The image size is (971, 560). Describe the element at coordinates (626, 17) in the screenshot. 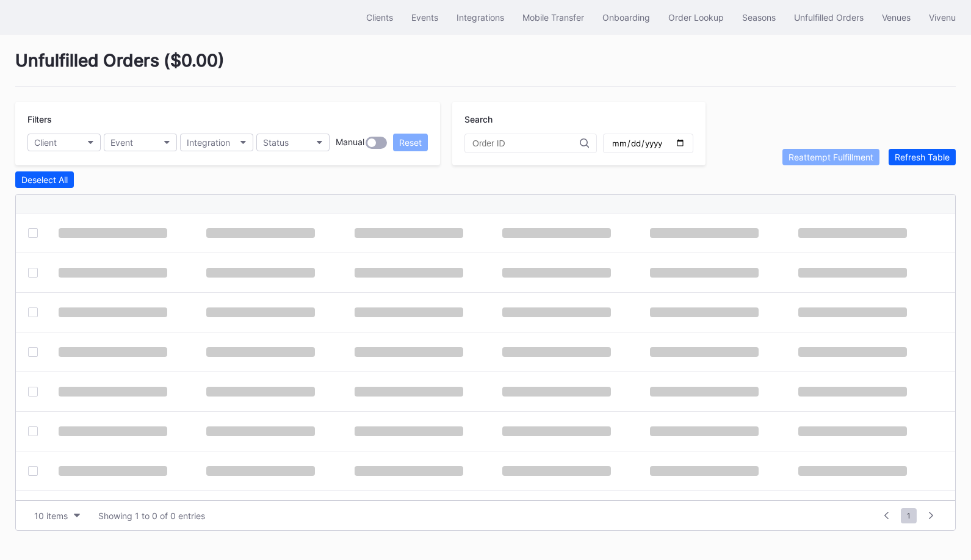

I see `button: Onboarding` at that location.